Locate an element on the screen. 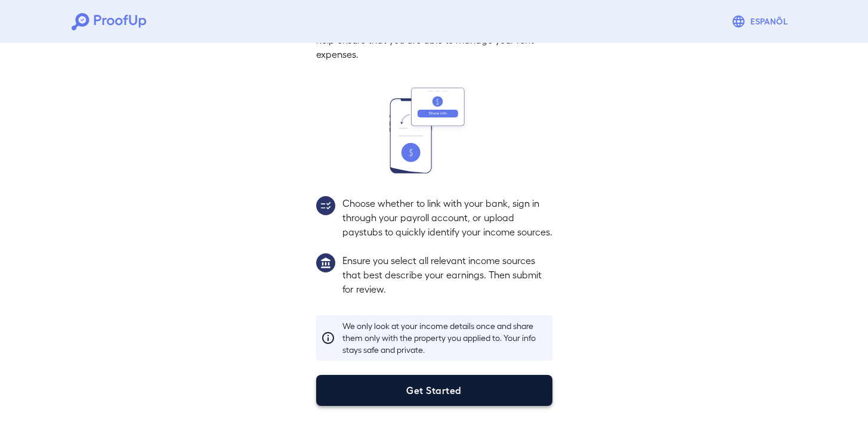 The height and width of the screenshot is (425, 868). button: Get Started is located at coordinates (434, 391).